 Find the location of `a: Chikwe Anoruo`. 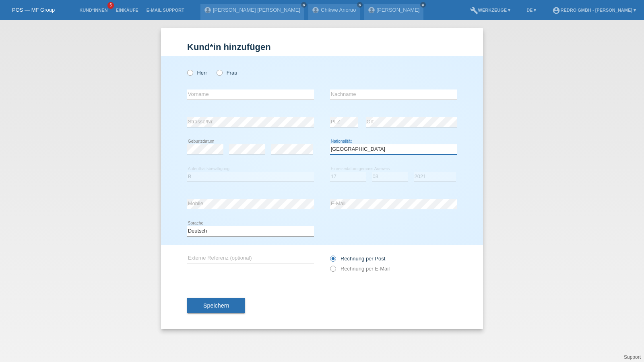

a: Chikwe Anoruo is located at coordinates (338, 10).